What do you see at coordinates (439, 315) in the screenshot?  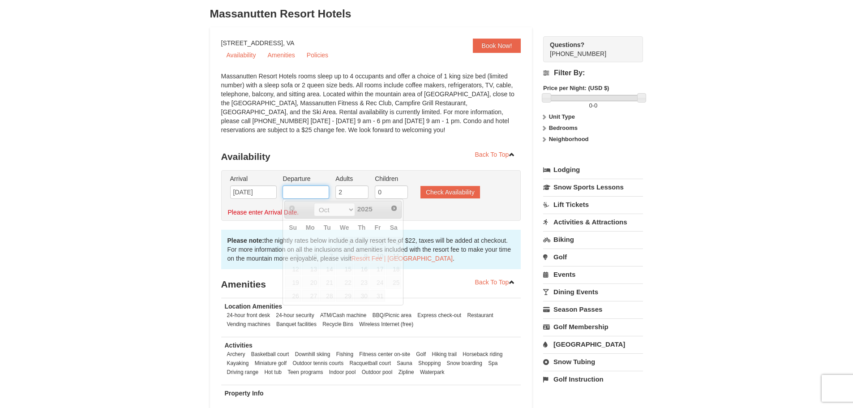 I see `li: Express check-out` at bounding box center [439, 315].